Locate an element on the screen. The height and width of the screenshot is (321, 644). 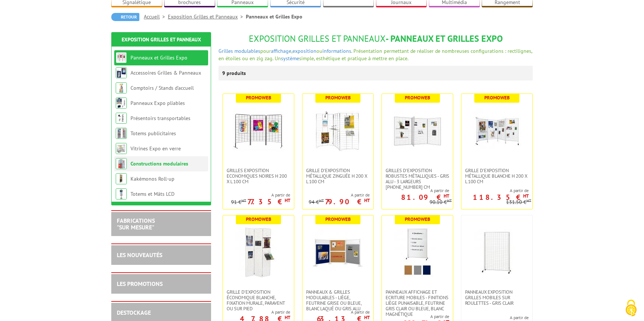
img: Panneaux Exposition Grilles mobiles sur roulettes - gris clair is located at coordinates (497, 252).